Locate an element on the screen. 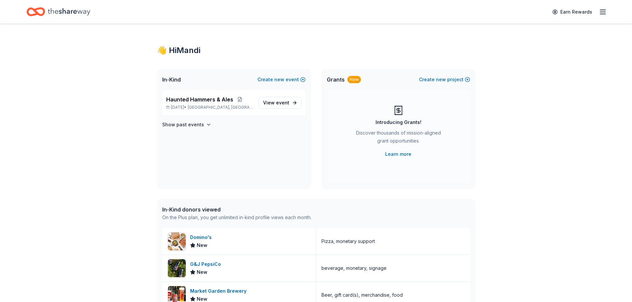 This screenshot has height=302, width=632. button: Show past events is located at coordinates (187, 125).